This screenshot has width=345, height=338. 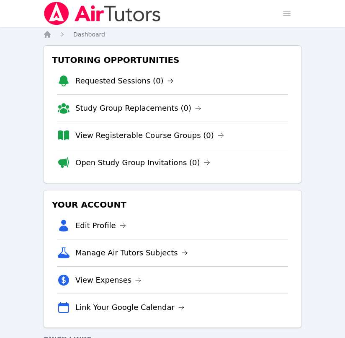 What do you see at coordinates (101, 225) in the screenshot?
I see `a: Edit Profile` at bounding box center [101, 225].